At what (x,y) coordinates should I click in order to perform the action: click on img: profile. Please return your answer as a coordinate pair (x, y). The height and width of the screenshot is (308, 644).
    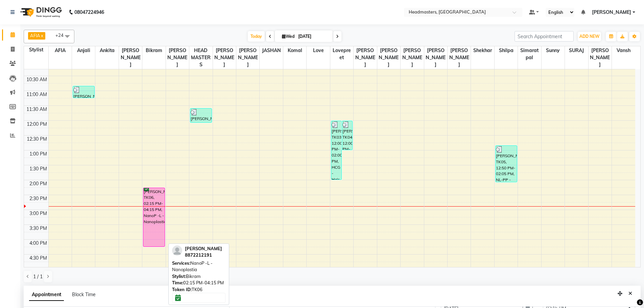
    Looking at the image, I should click on (177, 250).